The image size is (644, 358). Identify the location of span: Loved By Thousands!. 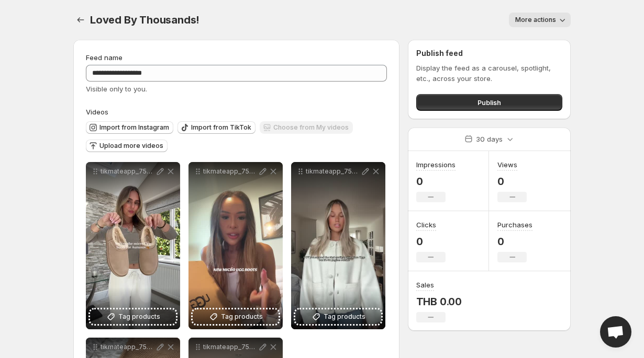
(144, 19).